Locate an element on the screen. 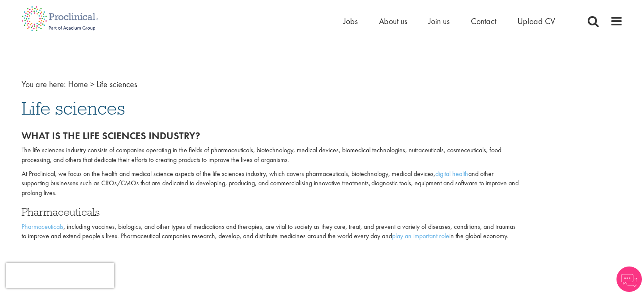 This screenshot has height=294, width=644. a: Jobs is located at coordinates (351, 21).